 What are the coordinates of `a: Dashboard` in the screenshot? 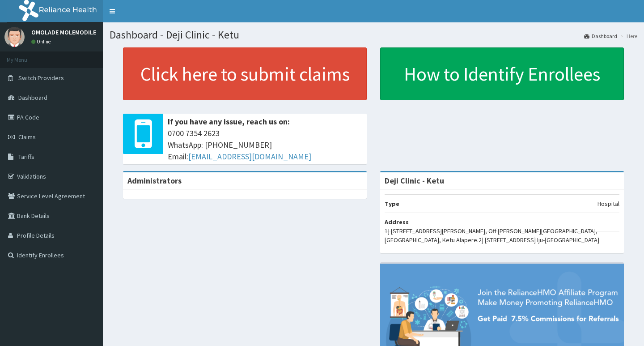 It's located at (600, 36).